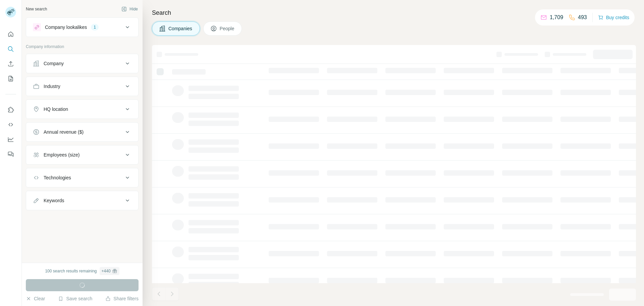  What do you see at coordinates (54, 200) in the screenshot?
I see `div: Keywords` at bounding box center [54, 200].